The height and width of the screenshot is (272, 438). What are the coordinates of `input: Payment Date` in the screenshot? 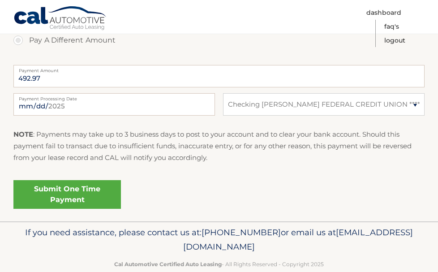 It's located at (114, 104).